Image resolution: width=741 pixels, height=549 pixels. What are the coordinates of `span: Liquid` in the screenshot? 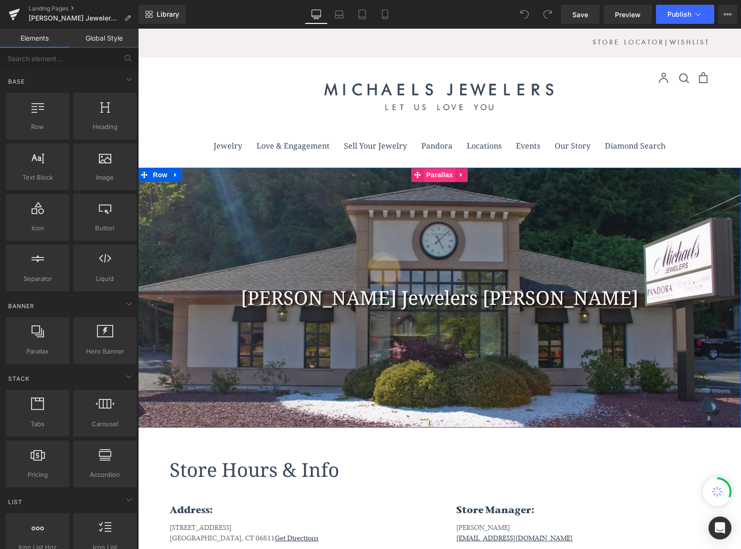 It's located at (105, 279).